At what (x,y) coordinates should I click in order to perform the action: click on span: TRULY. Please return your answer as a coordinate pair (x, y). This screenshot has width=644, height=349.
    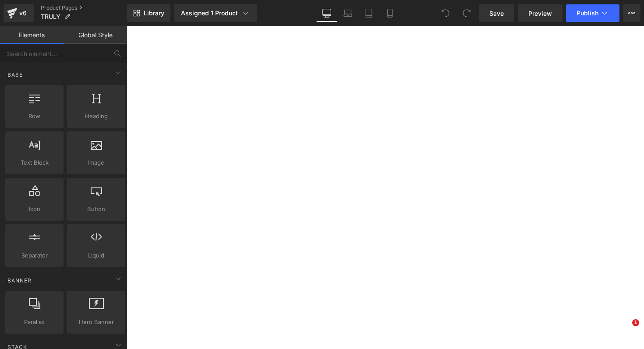
    Looking at the image, I should click on (50, 17).